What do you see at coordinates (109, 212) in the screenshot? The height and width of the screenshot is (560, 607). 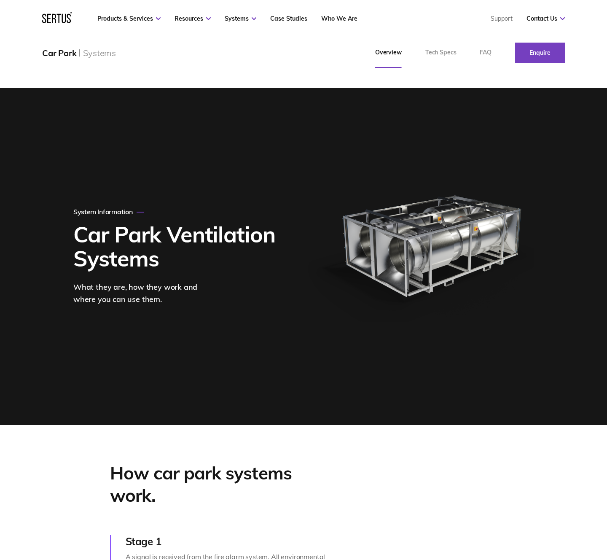 I see `div: System Information` at bounding box center [109, 212].